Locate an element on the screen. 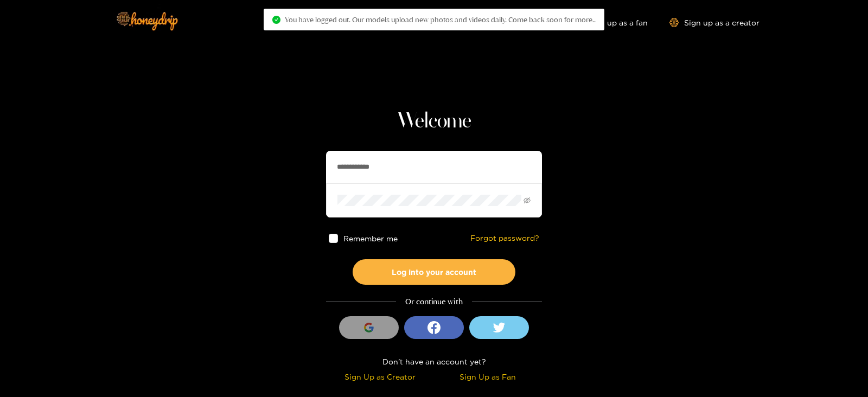 This screenshot has width=868, height=397. span: check-circle is located at coordinates (276, 19).